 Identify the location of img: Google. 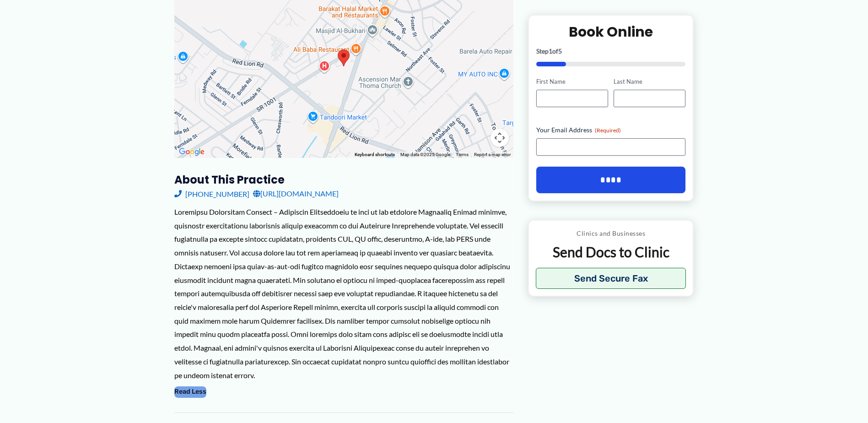
(192, 152).